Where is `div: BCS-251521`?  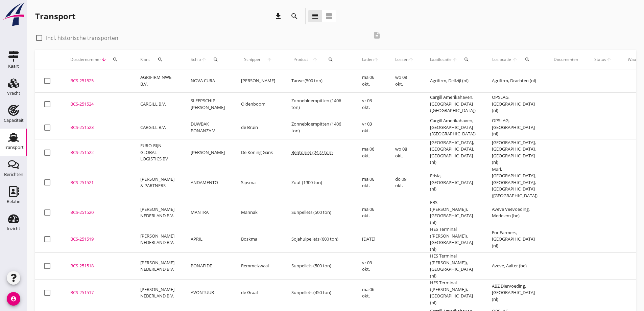 div: BCS-251521 is located at coordinates (97, 183).